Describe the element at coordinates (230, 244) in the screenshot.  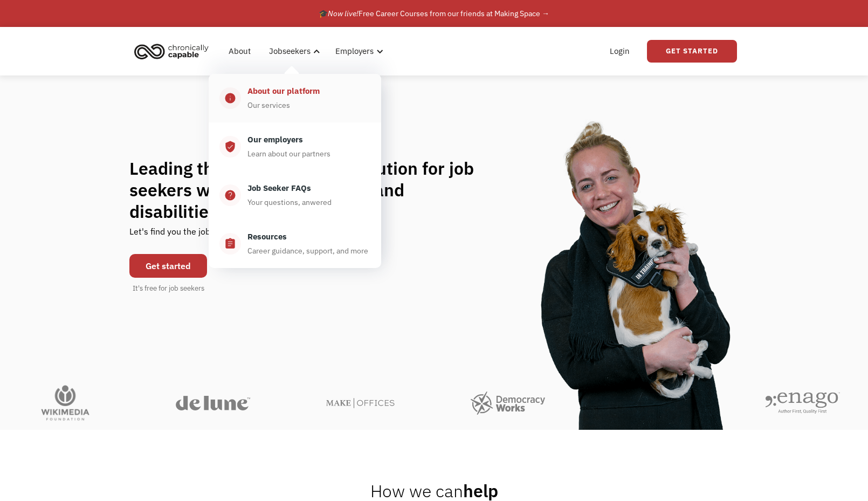
I see `div: assignment` at that location.